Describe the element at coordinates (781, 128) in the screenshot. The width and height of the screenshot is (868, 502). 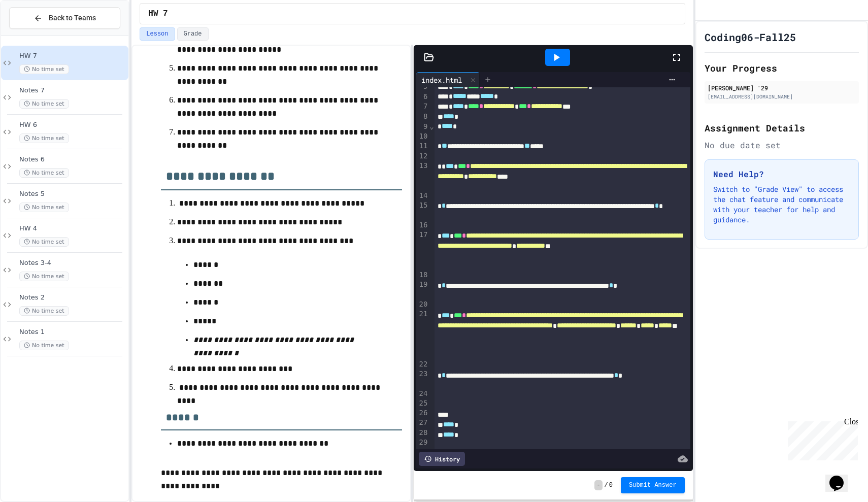
I see `h2: Assignment Details` at that location.